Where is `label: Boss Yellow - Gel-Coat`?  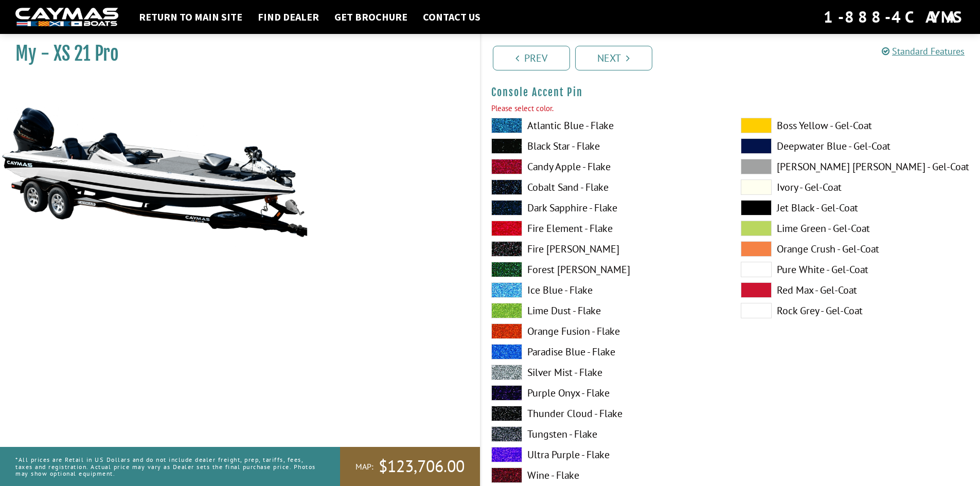
label: Boss Yellow - Gel-Coat is located at coordinates (855, 126).